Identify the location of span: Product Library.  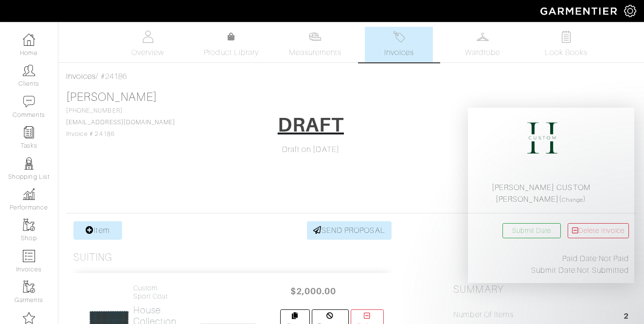
(231, 53).